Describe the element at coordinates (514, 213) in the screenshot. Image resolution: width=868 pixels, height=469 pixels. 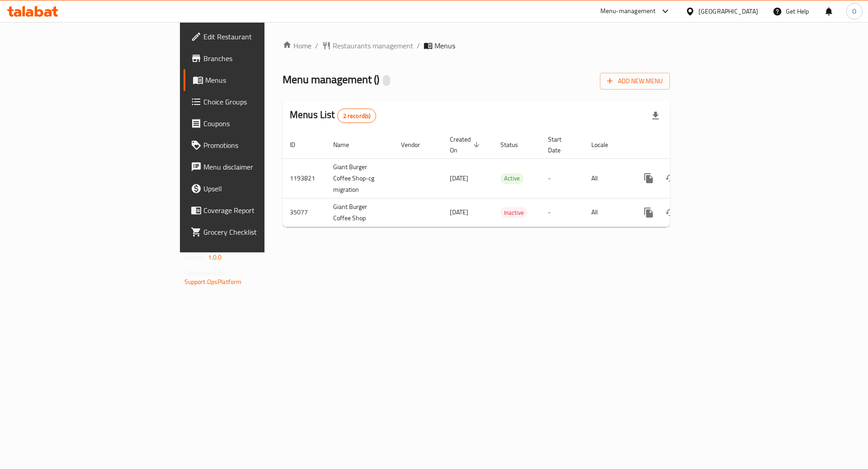
I see `span: Inactive` at that location.